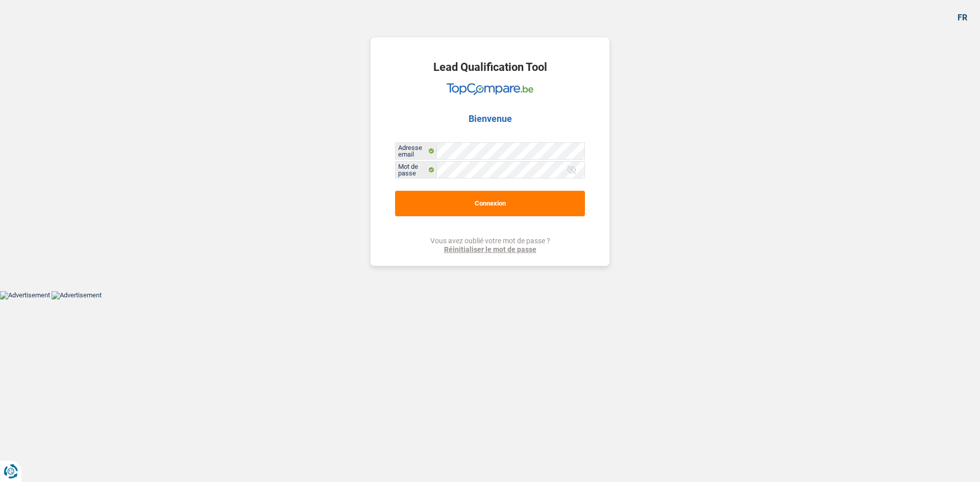  I want to click on a: Réinitialiser le mot de passe, so click(490, 249).